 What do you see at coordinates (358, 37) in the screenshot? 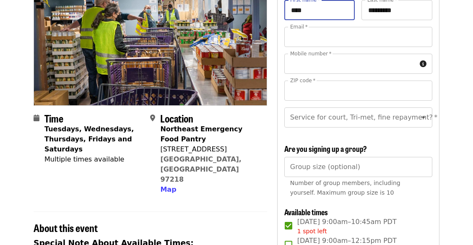
I see `input: Email` at bounding box center [358, 37].